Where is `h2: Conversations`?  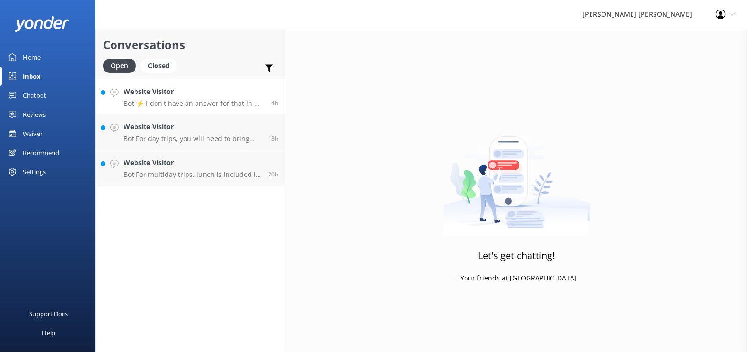 h2: Conversations is located at coordinates (191, 45).